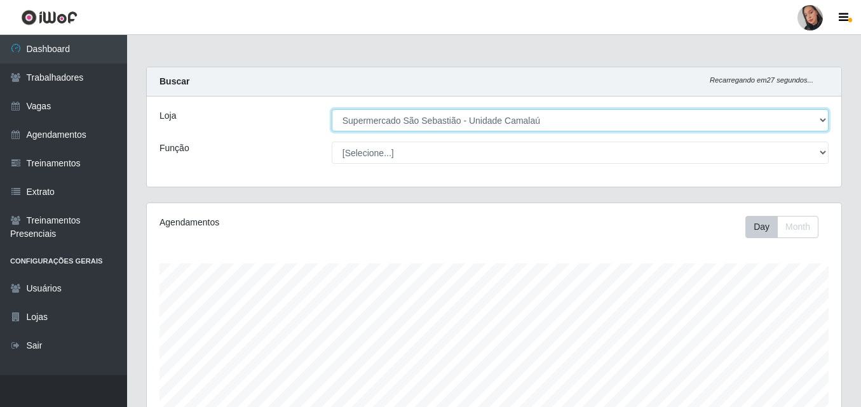 Image resolution: width=861 pixels, height=407 pixels. I want to click on img: CoreUI Logo, so click(49, 17).